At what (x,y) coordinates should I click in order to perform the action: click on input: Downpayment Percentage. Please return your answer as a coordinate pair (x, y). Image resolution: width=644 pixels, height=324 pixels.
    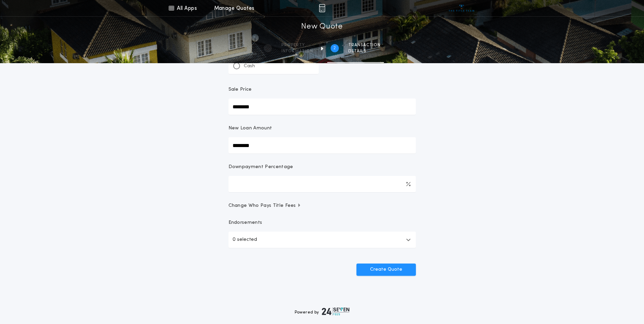
    Looking at the image, I should click on (322, 184).